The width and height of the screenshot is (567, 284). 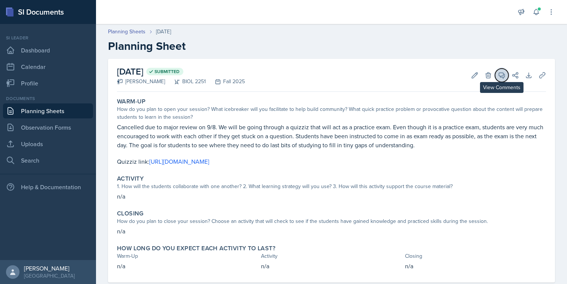 What do you see at coordinates (332, 46) in the screenshot?
I see `h2: Planning Sheet` at bounding box center [332, 46].